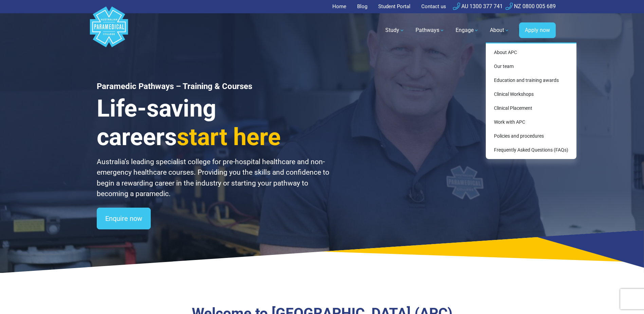 The image size is (644, 314). I want to click on h1: Paramedic Pathways – Training & Courses, so click(214, 86).